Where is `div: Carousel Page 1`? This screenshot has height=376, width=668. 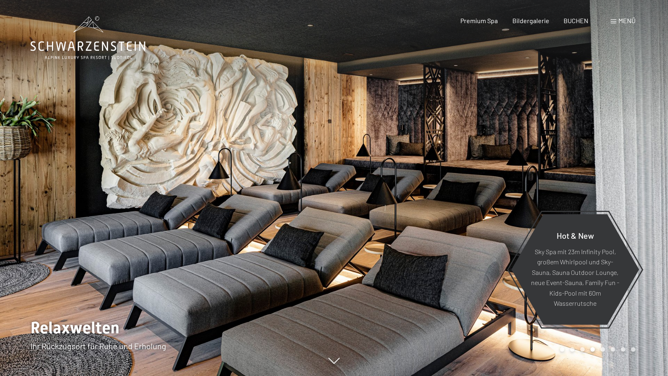
div: Carousel Page 1 is located at coordinates (562, 349).